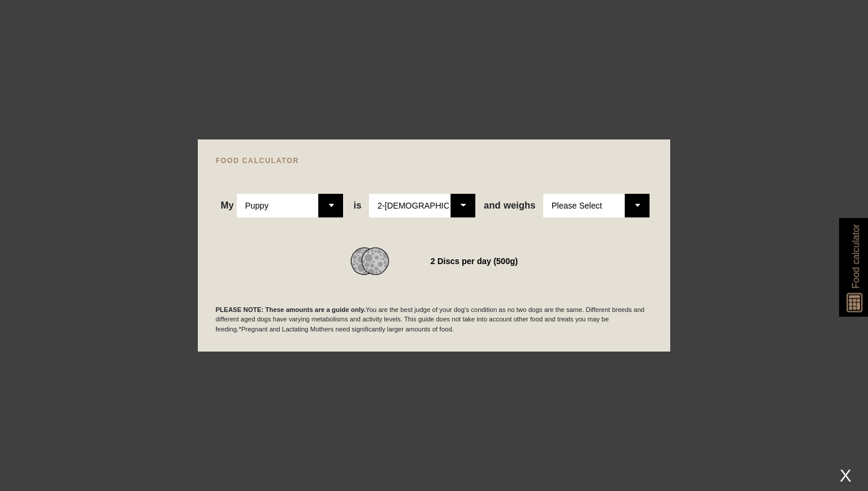 The width and height of the screenshot is (868, 491). Describe the element at coordinates (290, 310) in the screenshot. I see `b: PLEASE NOTE: These amounts are a guide only.` at that location.